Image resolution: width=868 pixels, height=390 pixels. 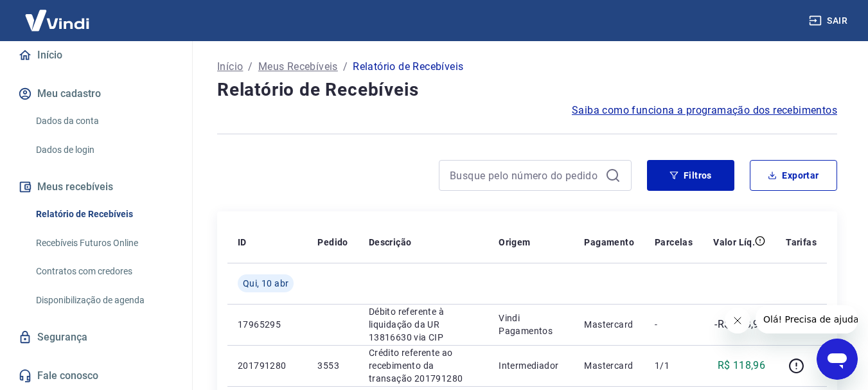 What do you see at coordinates (103, 214) in the screenshot?
I see `a: Relatório de Recebíveis` at bounding box center [103, 214].